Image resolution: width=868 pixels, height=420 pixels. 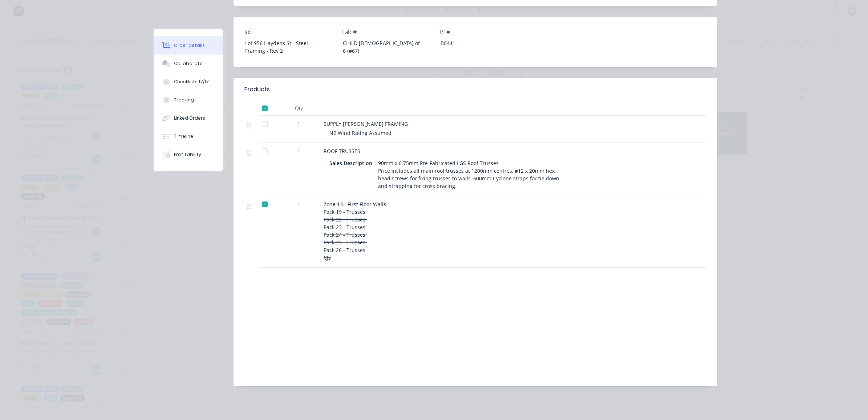 What do you see at coordinates (192, 82) in the screenshot?
I see `div: Checklists 17/17` at bounding box center [192, 82].